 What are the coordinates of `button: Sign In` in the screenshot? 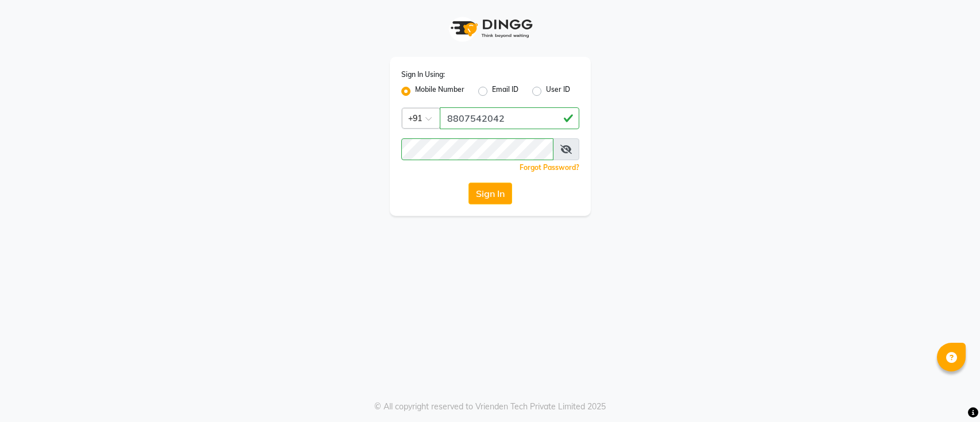 It's located at (490, 194).